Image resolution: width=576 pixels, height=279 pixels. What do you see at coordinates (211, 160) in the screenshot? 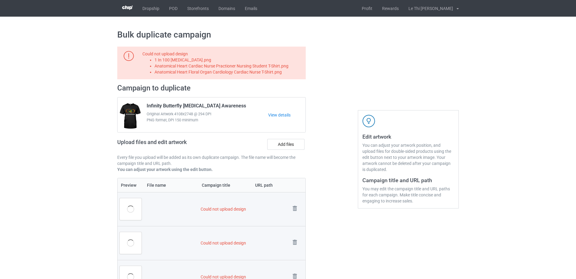
I see `p: Every file you upload will be added as its own duplicate campaign. The file name will become the ...` at bounding box center [211, 160].